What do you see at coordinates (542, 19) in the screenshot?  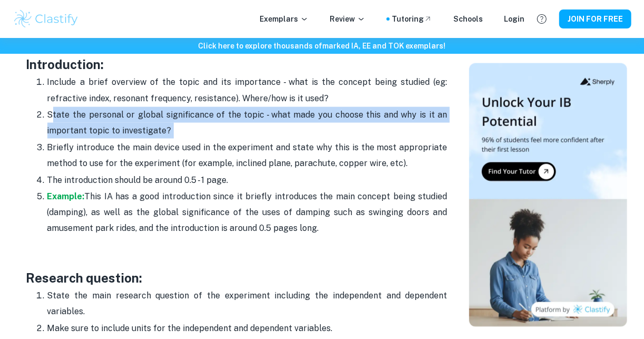 I see `button: Help and Feedback` at bounding box center [542, 19].